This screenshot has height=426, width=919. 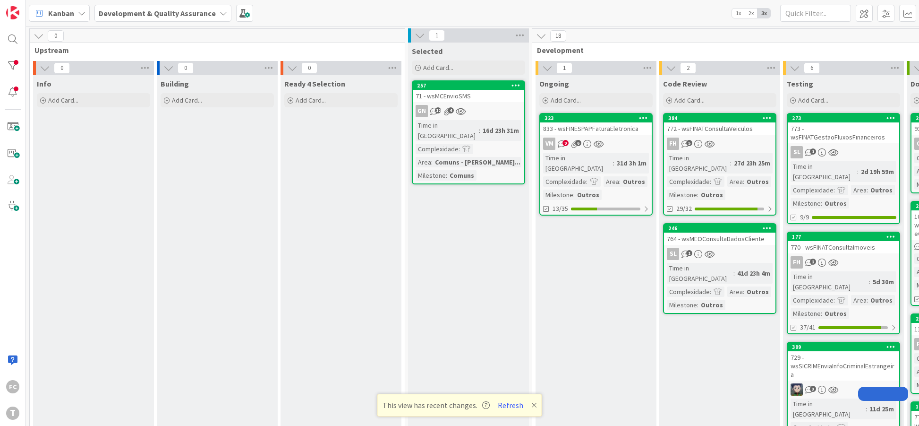 I want to click on div: 273, so click(x=844, y=118).